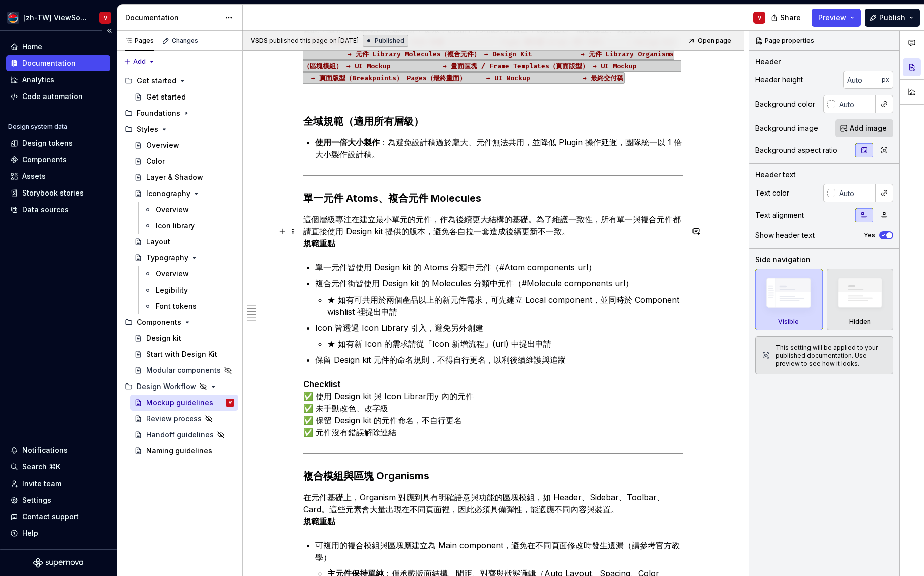 The height and width of the screenshot is (576, 924). I want to click on p: 可複用的複合模組與區塊應建立為 Main component，避免在不同頁面修改時發生遺漏（請參考官方教學）, so click(499, 551).